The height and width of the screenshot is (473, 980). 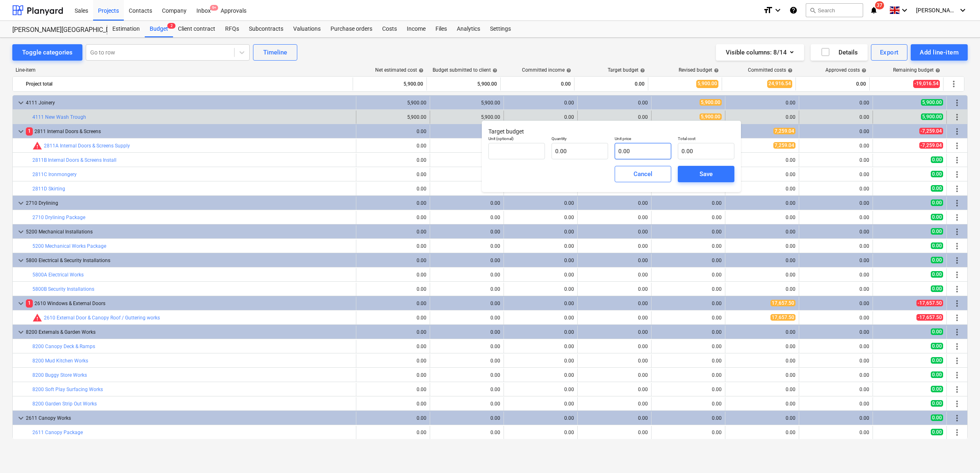 What do you see at coordinates (839, 52) in the screenshot?
I see `div: Details` at bounding box center [839, 52].